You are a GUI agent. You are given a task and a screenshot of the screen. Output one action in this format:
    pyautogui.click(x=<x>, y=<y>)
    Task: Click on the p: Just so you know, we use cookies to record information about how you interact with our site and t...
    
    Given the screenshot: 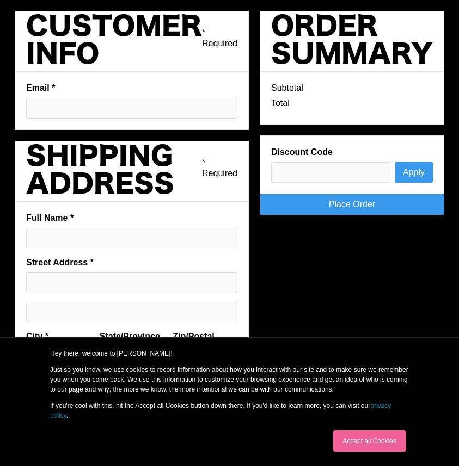 What is the action you would take?
    pyautogui.click(x=229, y=380)
    